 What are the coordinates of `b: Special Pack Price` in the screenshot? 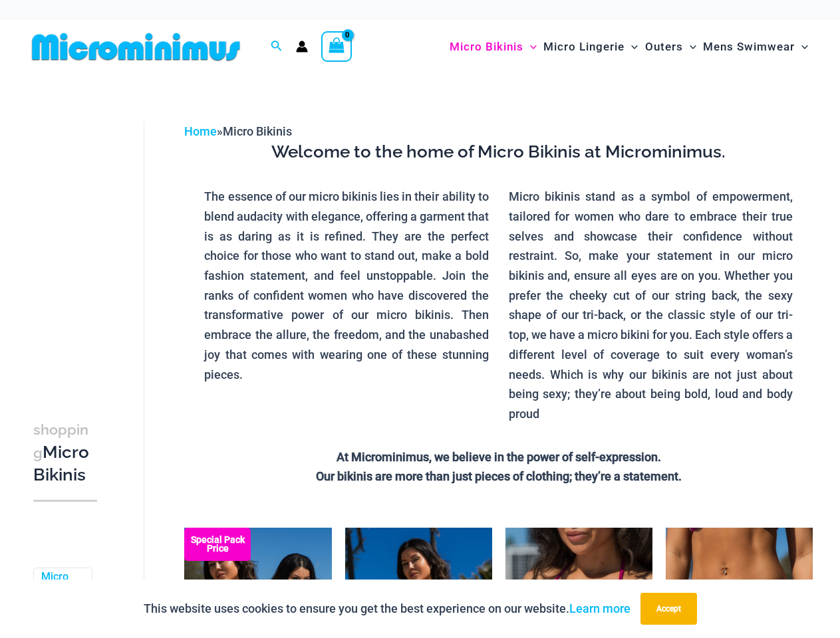 It's located at (217, 545).